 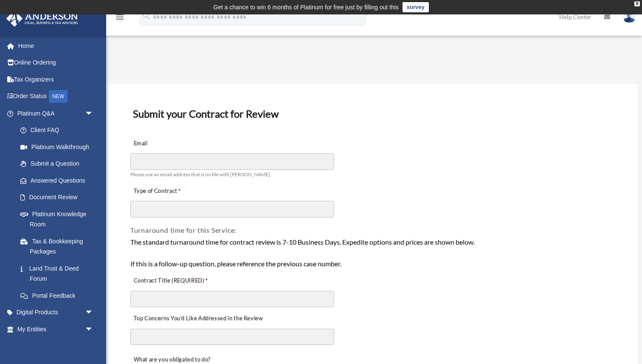 What do you see at coordinates (59, 246) in the screenshot?
I see `a: Tax & Bookkeeping Packages` at bounding box center [59, 246].